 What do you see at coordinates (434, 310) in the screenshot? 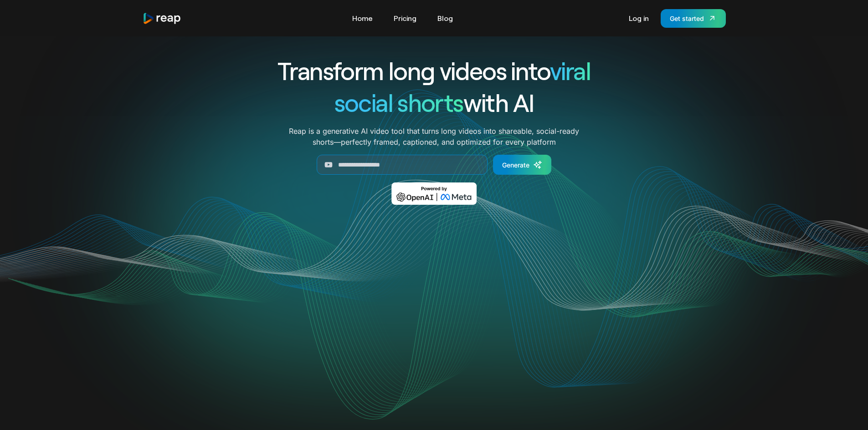
I see `video: Your browser does not support the video tag.` at bounding box center [434, 310].